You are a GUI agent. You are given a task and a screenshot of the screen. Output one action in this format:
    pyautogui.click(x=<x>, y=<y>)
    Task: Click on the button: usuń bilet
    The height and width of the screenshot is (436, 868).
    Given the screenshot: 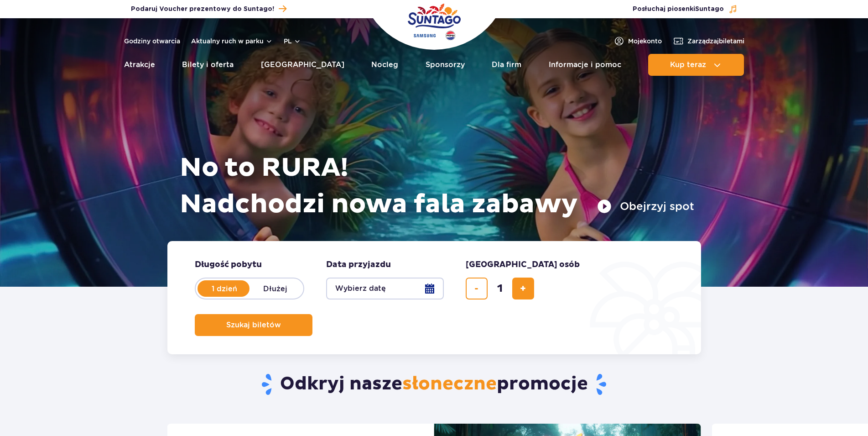 What is the action you would take?
    pyautogui.click(x=477, y=288)
    